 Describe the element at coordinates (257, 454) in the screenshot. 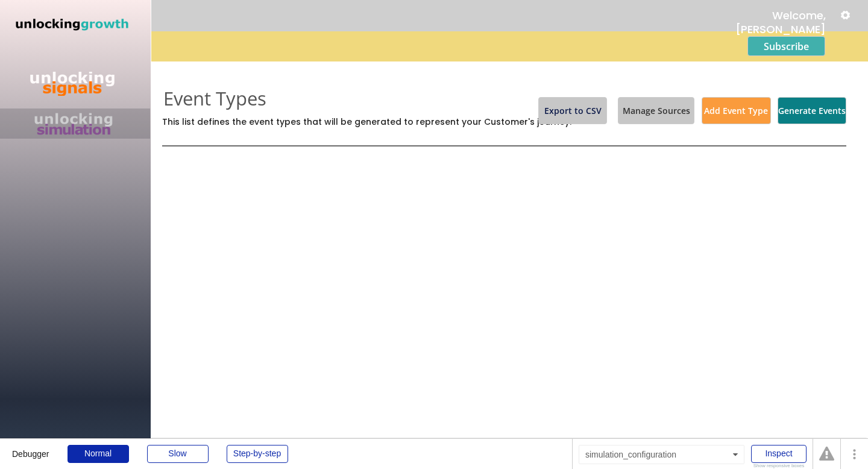

I see `div: Step-by-step` at that location.